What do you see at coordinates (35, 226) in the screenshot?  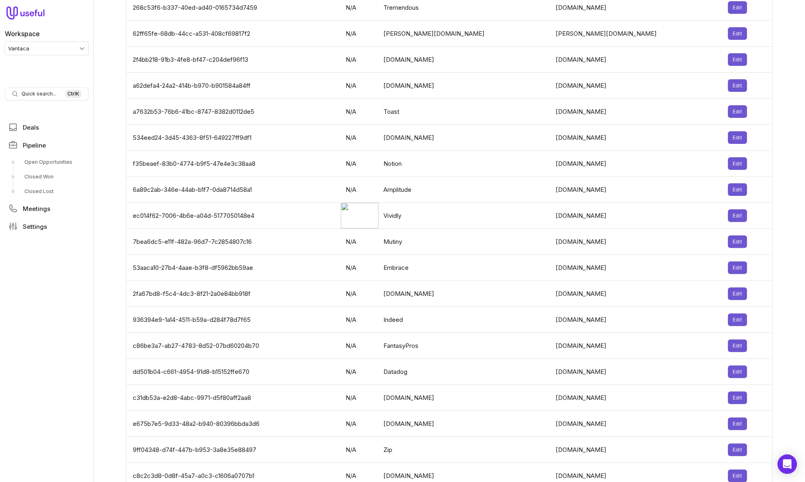 I see `span: Settings` at bounding box center [35, 226].